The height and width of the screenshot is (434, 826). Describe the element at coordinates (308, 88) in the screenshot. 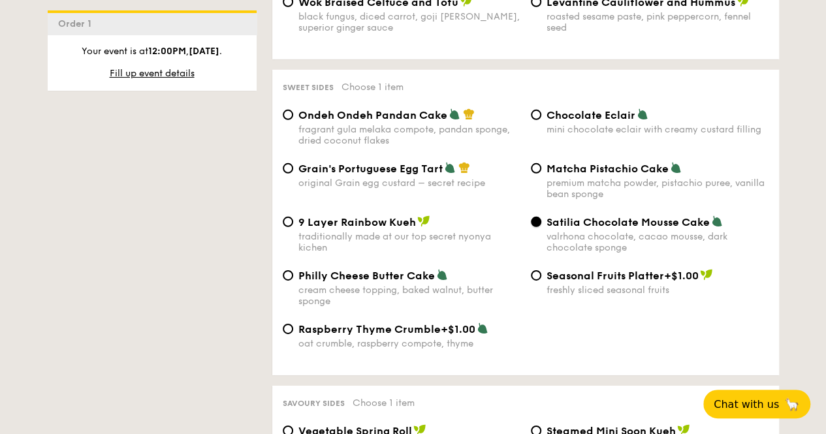

I see `span: Sweet sides` at that location.